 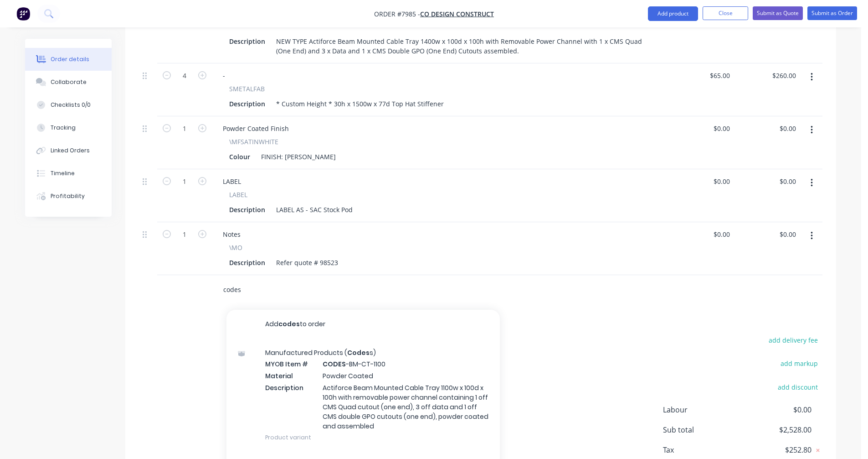 What do you see at coordinates (62, 173) in the screenshot?
I see `div: Timeline` at bounding box center [62, 173].